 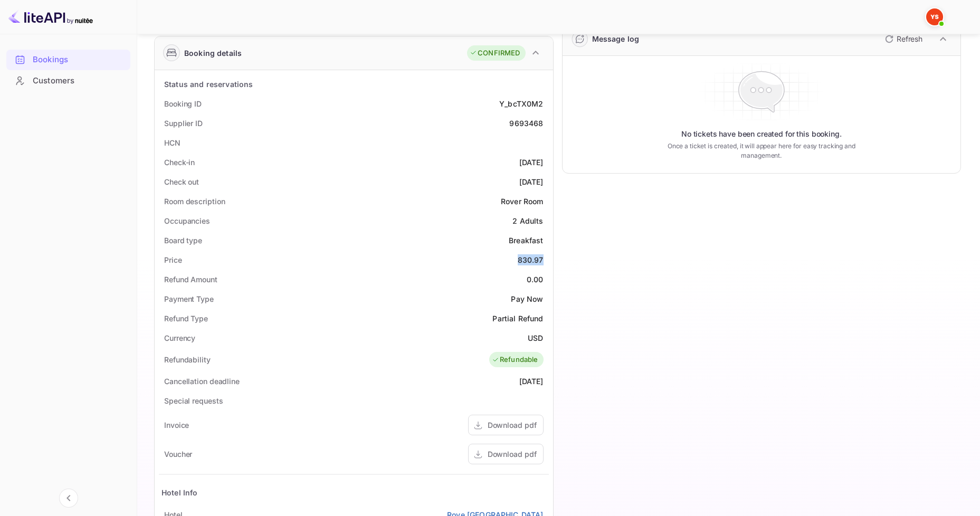 What do you see at coordinates (534, 279) in the screenshot?
I see `div: 0.00` at bounding box center [534, 279].